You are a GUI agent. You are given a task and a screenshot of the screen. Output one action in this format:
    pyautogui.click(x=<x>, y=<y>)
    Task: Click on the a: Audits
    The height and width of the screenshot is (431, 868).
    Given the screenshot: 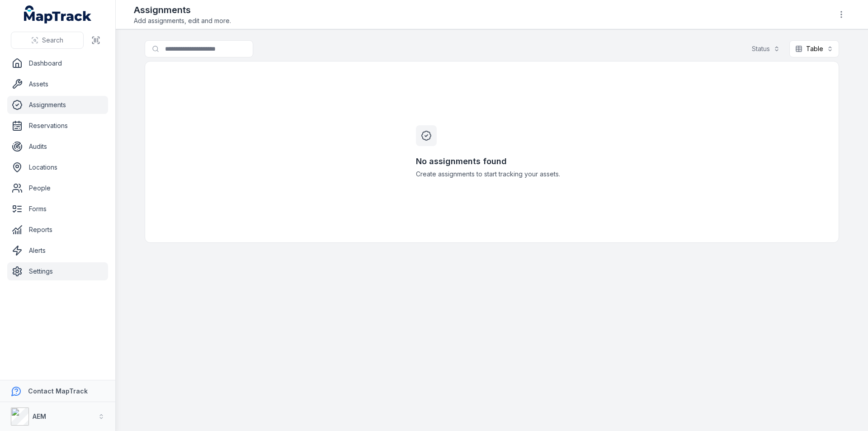 What is the action you would take?
    pyautogui.click(x=57, y=147)
    